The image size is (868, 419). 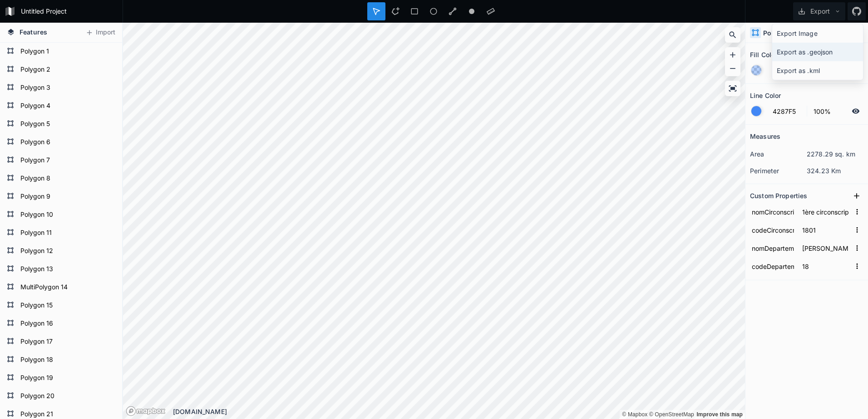 What do you see at coordinates (781, 33) in the screenshot?
I see `h4: Polygon 76` at bounding box center [781, 33].